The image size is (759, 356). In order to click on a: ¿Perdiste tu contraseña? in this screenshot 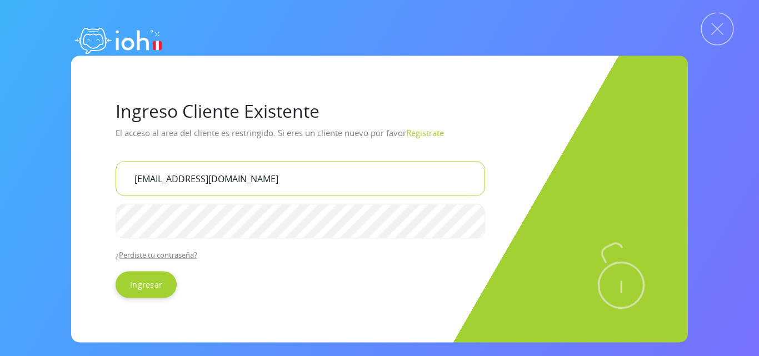, I will do `click(156, 254)`.